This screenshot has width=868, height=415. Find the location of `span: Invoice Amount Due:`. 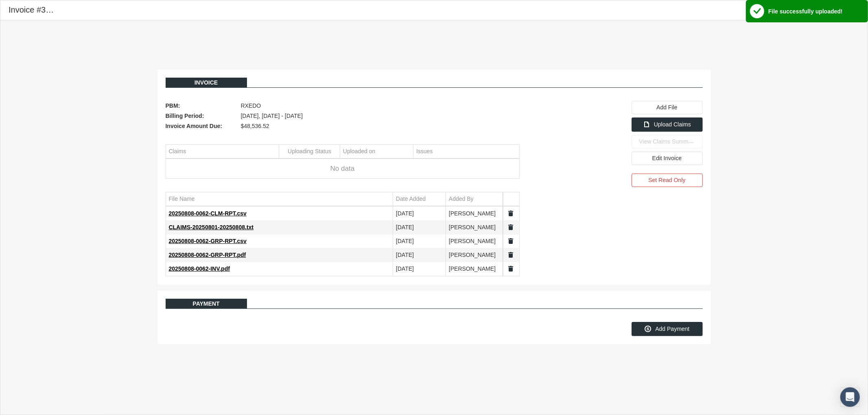

span: Invoice Amount Due: is located at coordinates (201, 126).